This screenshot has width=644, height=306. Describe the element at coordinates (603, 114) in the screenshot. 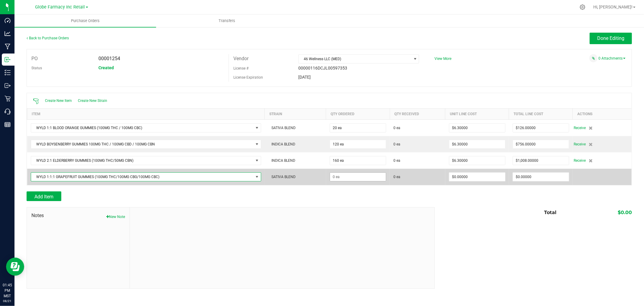

I see `th: Actions` at that location.